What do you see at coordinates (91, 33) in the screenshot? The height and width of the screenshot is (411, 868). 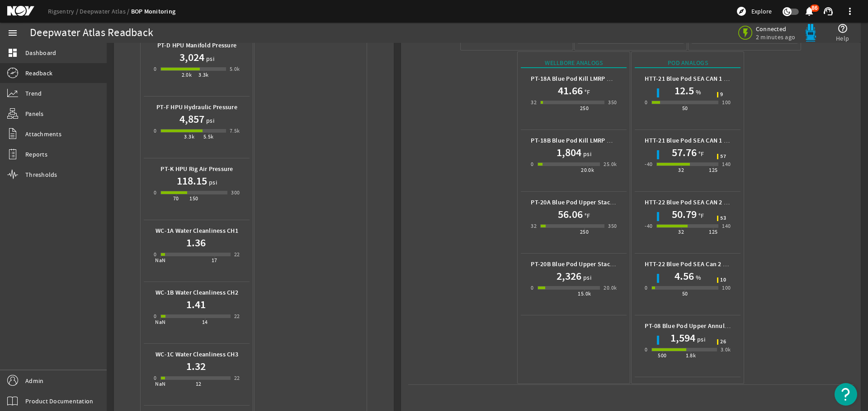 I see `div: Deepwater Atlas Readback` at bounding box center [91, 33].